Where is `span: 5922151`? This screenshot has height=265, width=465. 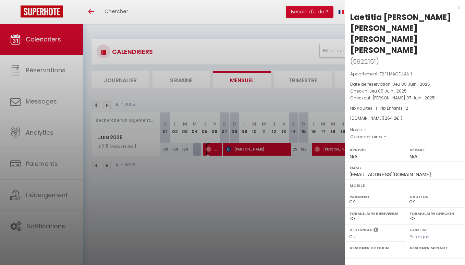
span: 5922151 is located at coordinates (364, 61).